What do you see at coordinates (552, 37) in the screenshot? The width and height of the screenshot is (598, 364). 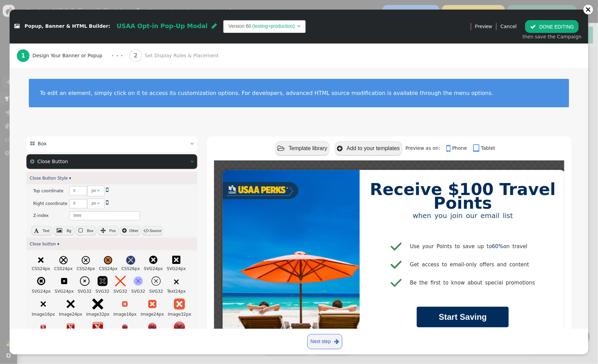 I see `div: then save the Campaign` at bounding box center [552, 37].